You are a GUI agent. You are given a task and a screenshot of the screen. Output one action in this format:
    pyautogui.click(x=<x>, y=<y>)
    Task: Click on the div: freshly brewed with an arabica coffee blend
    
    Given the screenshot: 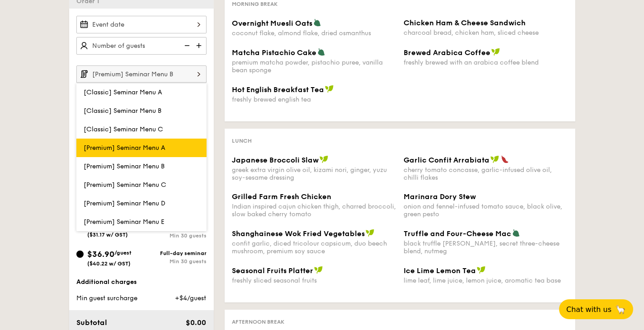 What is the action you would take?
    pyautogui.click(x=486, y=62)
    